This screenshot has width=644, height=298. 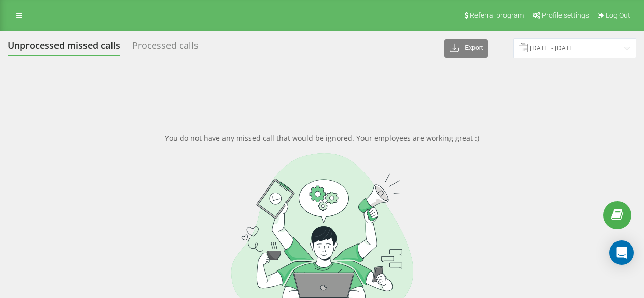 I want to click on span: Log Out, so click(x=618, y=15).